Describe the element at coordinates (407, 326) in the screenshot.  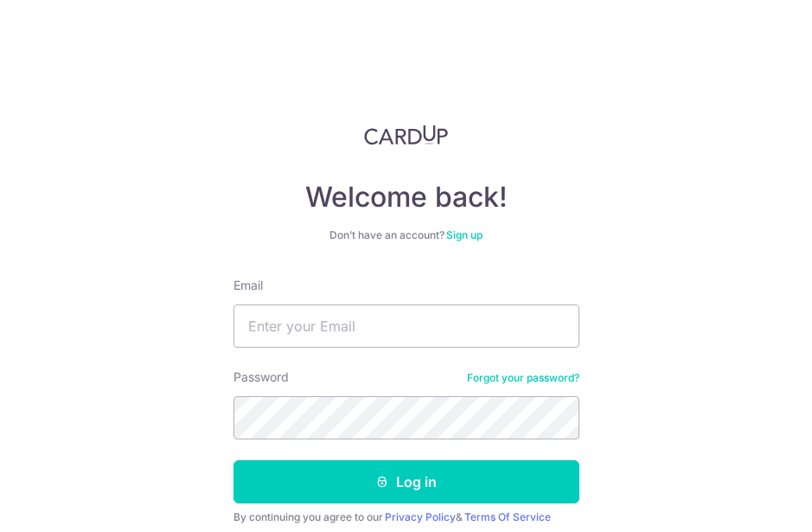
I see `input: Enter your Email` at that location.